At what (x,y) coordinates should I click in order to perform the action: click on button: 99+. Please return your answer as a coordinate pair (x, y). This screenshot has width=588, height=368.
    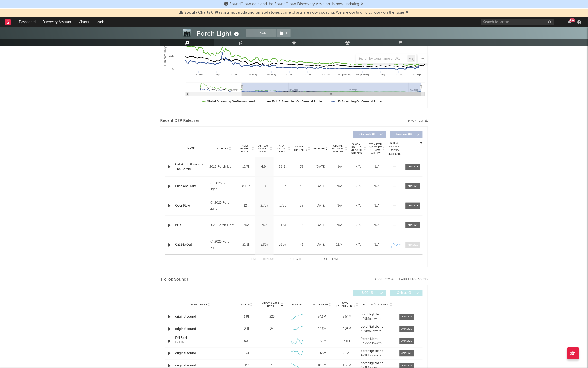
    Looking at the image, I should click on (570, 22).